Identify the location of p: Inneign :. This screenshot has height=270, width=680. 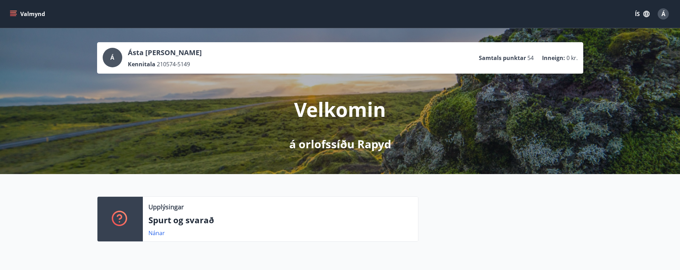
(554, 58).